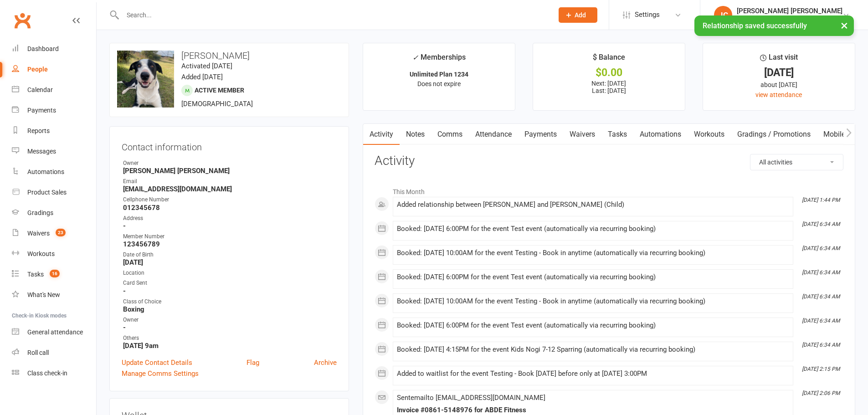 This screenshot has height=415, width=868. I want to click on a: Comms, so click(450, 134).